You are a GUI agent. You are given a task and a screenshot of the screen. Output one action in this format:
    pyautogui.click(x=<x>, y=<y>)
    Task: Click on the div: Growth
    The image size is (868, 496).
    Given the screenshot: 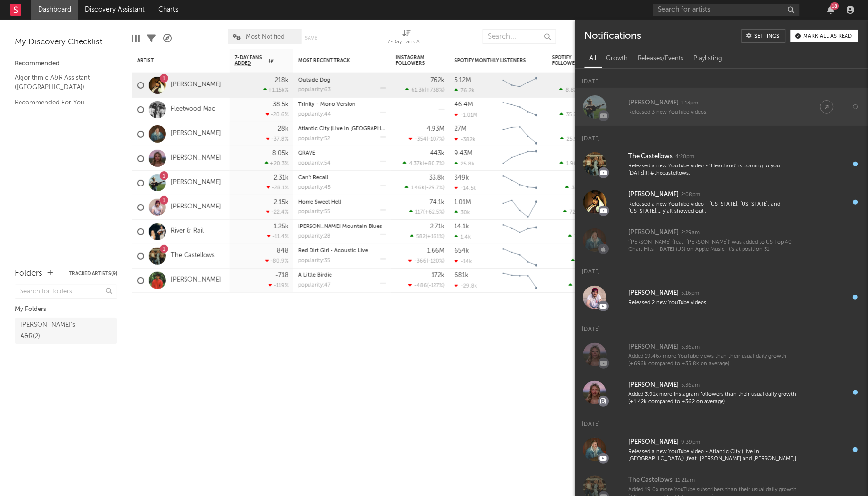 What is the action you would take?
    pyautogui.click(x=617, y=58)
    